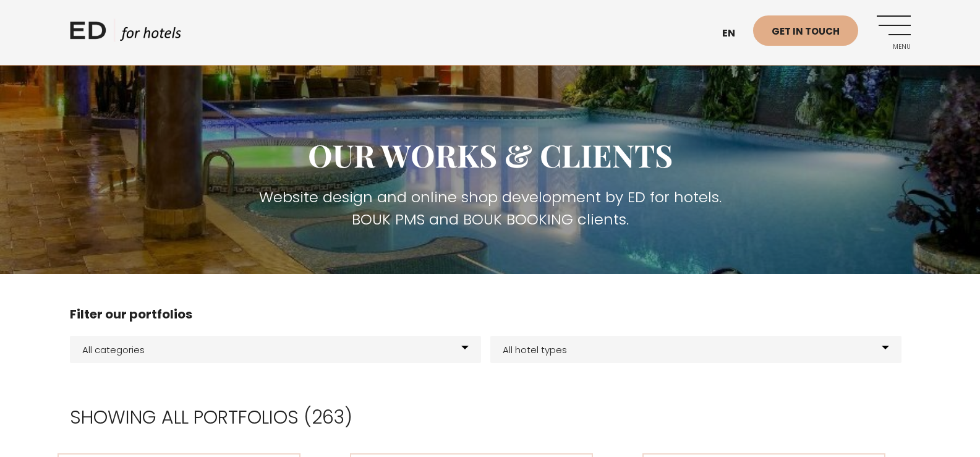  I want to click on a: Get in touch, so click(805, 30).